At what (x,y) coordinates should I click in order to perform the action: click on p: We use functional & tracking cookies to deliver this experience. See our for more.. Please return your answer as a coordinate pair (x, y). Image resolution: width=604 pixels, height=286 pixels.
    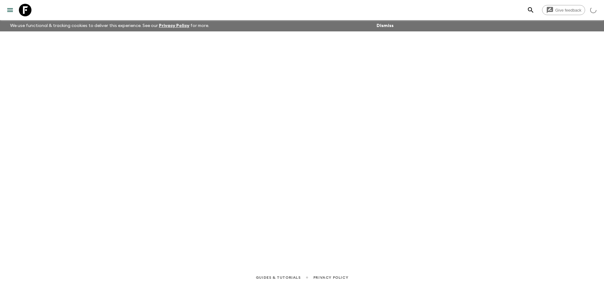
    Looking at the image, I should click on (109, 26).